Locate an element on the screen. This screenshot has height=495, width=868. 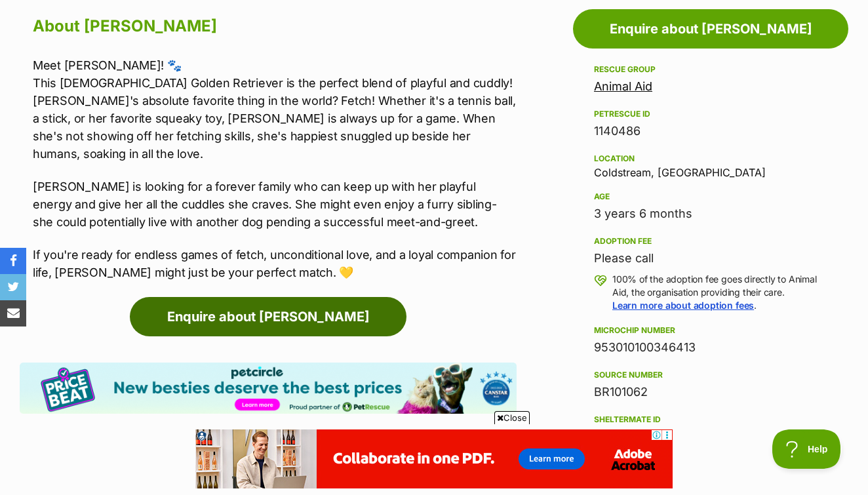
div: Adoption fee is located at coordinates (710, 241).